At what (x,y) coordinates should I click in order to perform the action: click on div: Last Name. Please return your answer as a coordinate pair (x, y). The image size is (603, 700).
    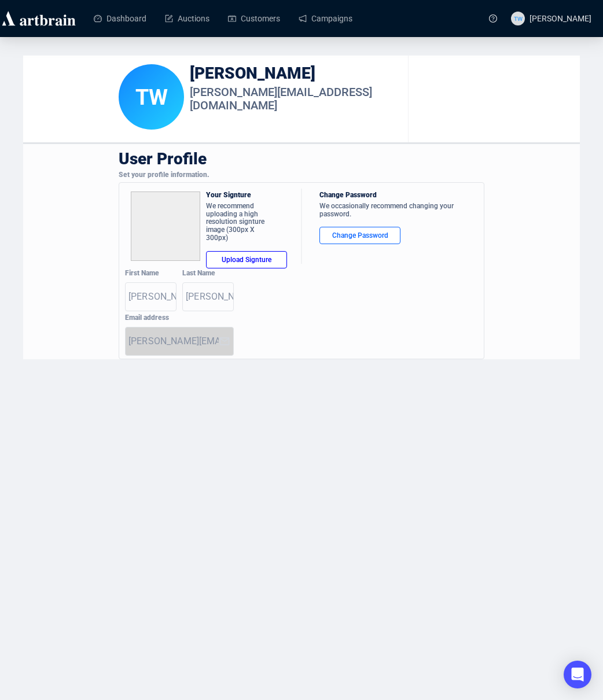
    Looking at the image, I should click on (207, 275).